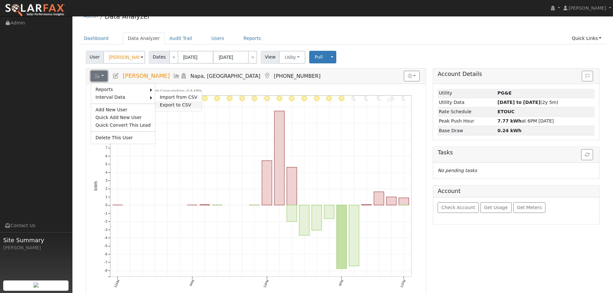 This screenshot has height=293, width=613. I want to click on button: Get Meters, so click(529, 208).